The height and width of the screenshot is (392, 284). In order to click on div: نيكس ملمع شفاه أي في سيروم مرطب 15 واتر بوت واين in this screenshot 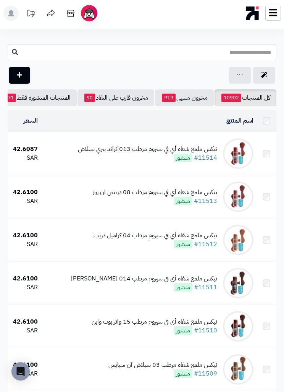, I will do `click(154, 322)`.